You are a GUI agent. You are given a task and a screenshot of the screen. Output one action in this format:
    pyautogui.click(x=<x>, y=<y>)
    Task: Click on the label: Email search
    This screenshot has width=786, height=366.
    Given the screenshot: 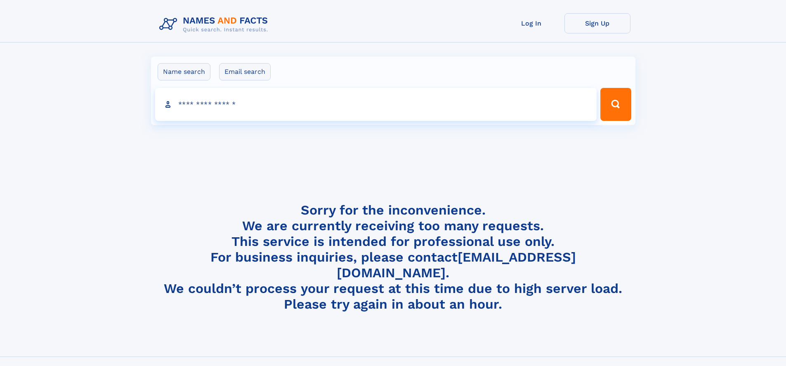 What is the action you would take?
    pyautogui.click(x=245, y=72)
    